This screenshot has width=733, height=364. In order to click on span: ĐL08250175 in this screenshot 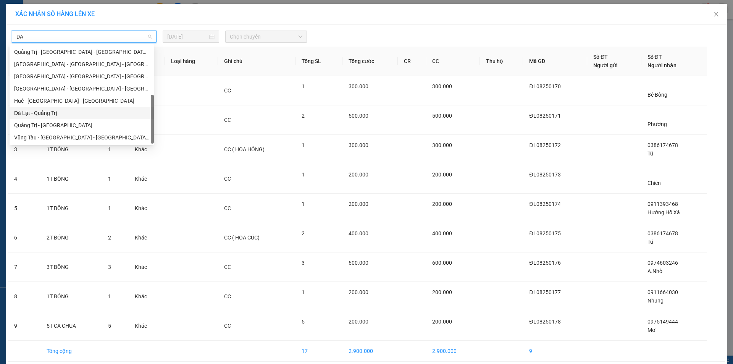, I will do `click(545, 233)`.